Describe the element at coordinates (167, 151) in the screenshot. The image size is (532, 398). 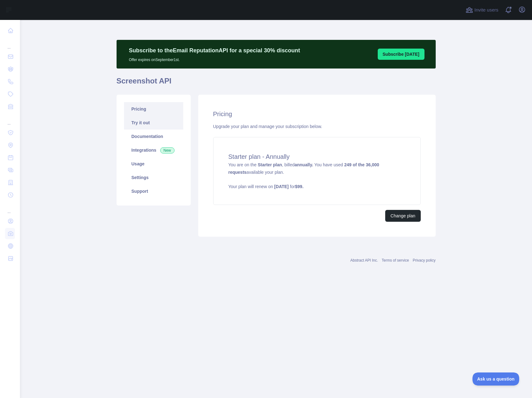
I see `span: New` at that location.